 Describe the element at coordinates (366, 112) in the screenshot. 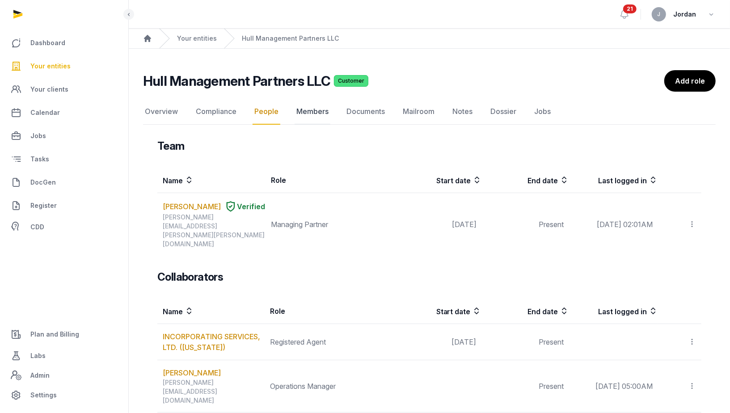

I see `a: Documents` at that location.